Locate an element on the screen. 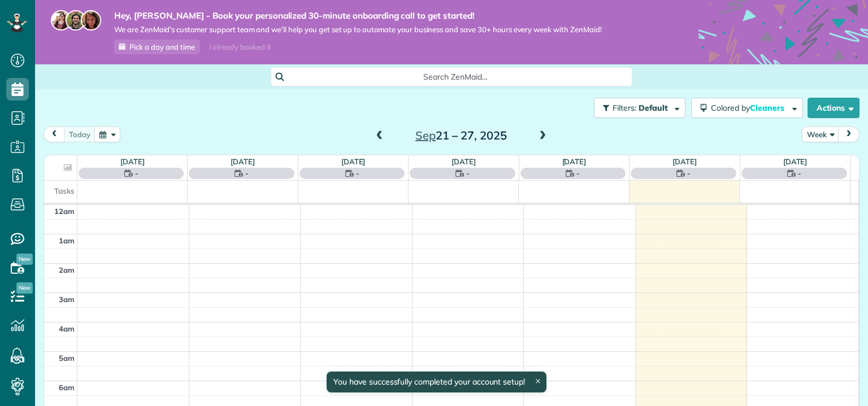 Image resolution: width=868 pixels, height=406 pixels. button: prev is located at coordinates (54, 134).